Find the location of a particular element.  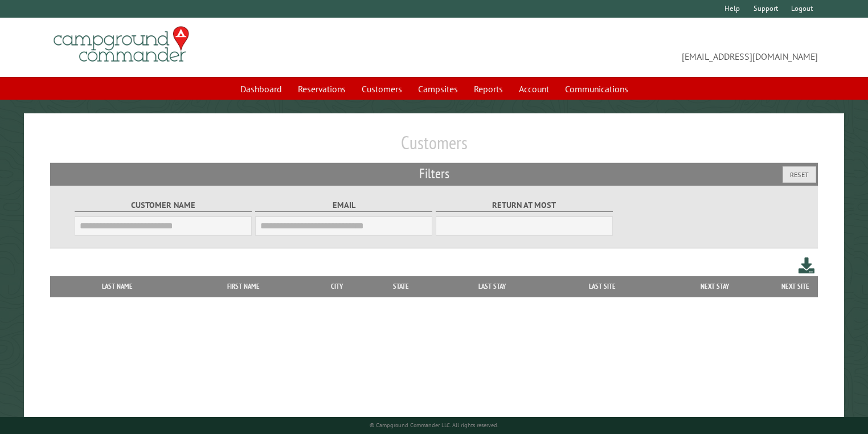

th: City is located at coordinates (336, 286).